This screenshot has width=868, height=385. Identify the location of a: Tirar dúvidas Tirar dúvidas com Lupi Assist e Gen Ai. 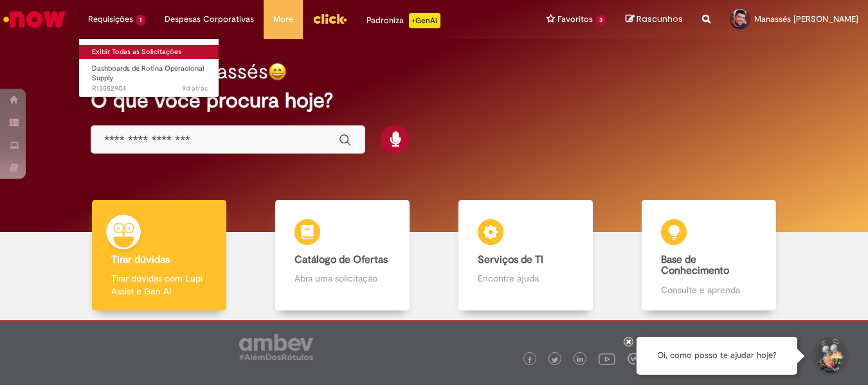
(159, 255).